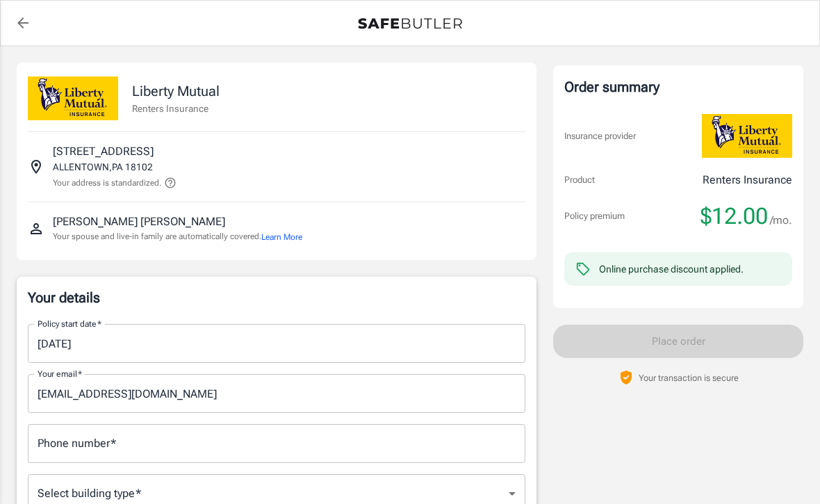 This screenshot has height=504, width=820. What do you see at coordinates (579, 180) in the screenshot?
I see `p: Product` at bounding box center [579, 180].